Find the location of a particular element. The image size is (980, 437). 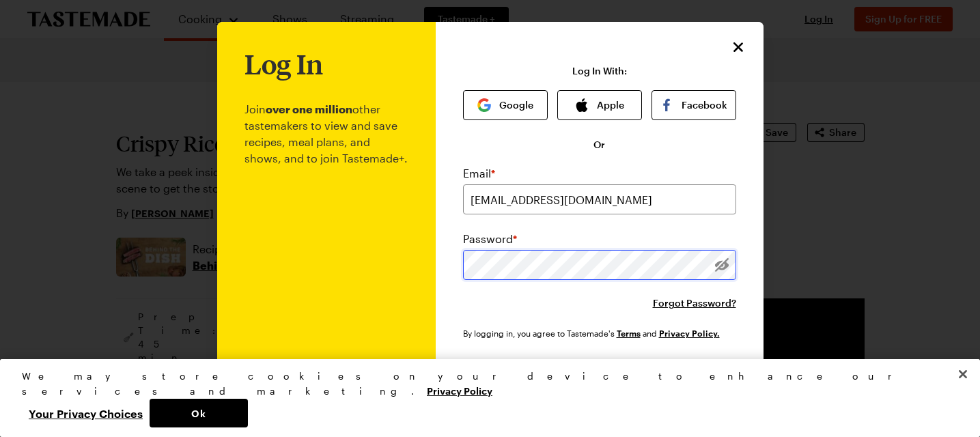

div: We may store cookies on your device to enhance our services and marketing. is located at coordinates (484, 384).